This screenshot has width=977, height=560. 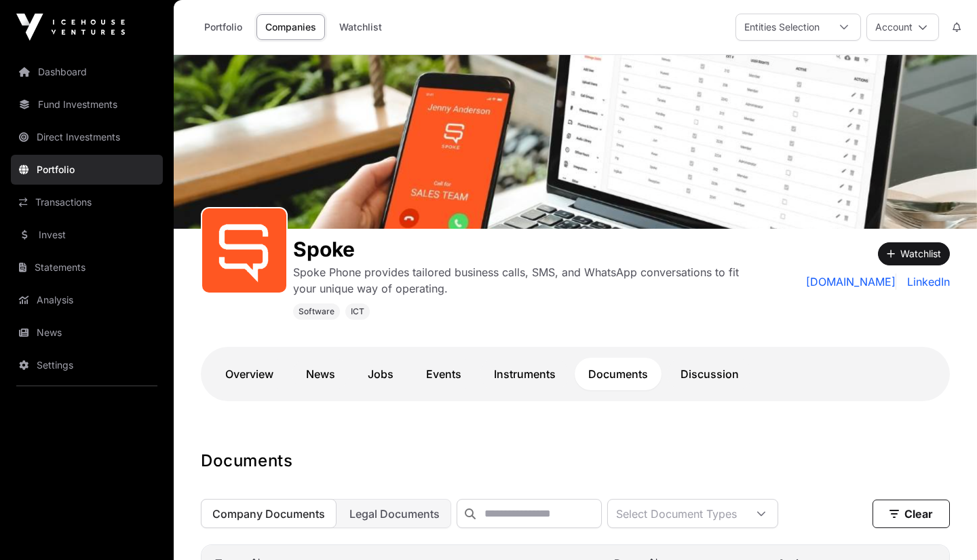 I want to click on a: Documents, so click(x=618, y=374).